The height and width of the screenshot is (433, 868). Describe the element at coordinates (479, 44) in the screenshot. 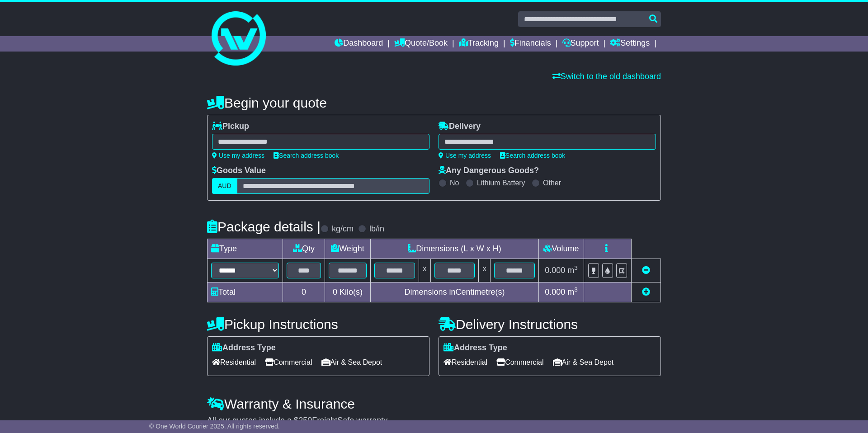

I see `a: Tracking` at that location.